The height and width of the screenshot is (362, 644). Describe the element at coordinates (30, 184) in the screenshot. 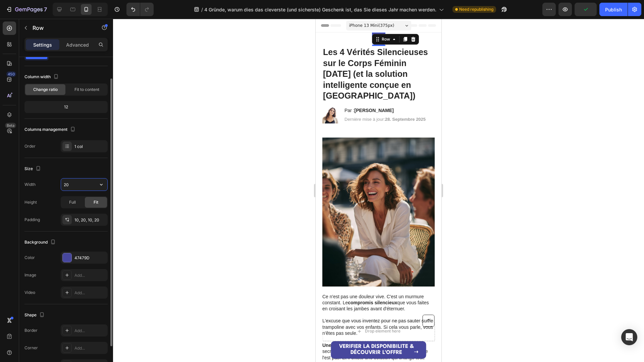

I see `div: Width` at that location.